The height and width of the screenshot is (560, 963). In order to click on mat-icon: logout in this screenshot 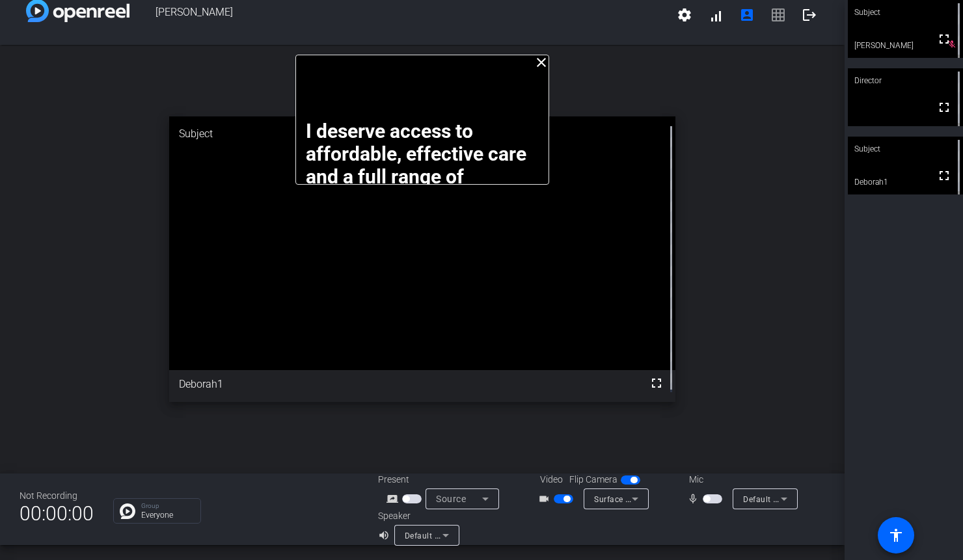, I will do `click(810, 15)`.